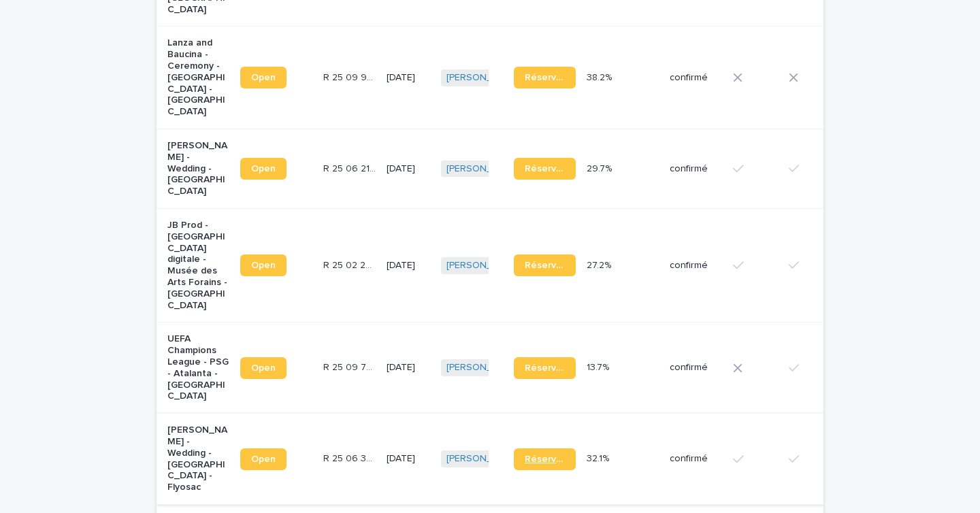  I want to click on p: 27.2%, so click(601, 264).